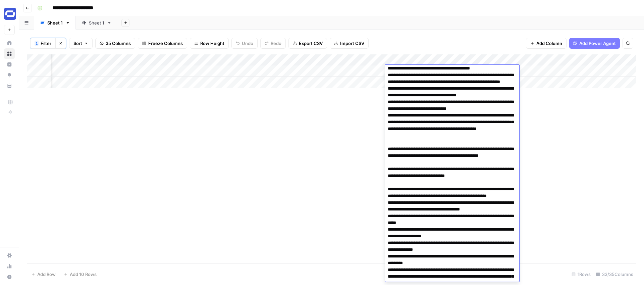 The height and width of the screenshot is (285, 644). I want to click on a: Opportunities, so click(9, 76).